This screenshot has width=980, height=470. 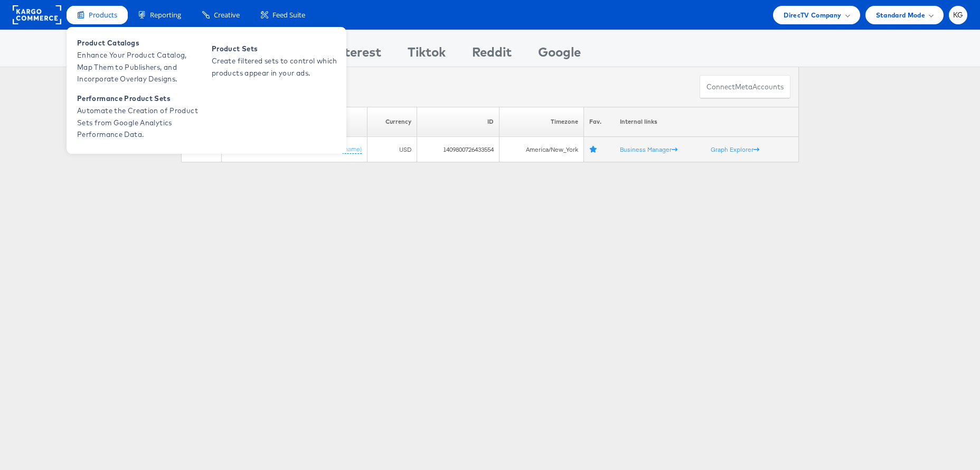 I want to click on span: Reporting, so click(x=165, y=15).